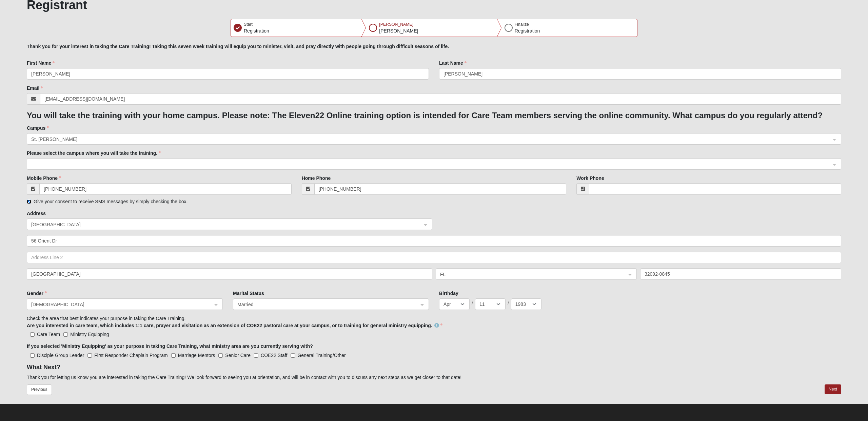 This screenshot has height=421, width=868. Describe the element at coordinates (94, 153) in the screenshot. I see `label: Please select the campus where you will take the training.` at that location.